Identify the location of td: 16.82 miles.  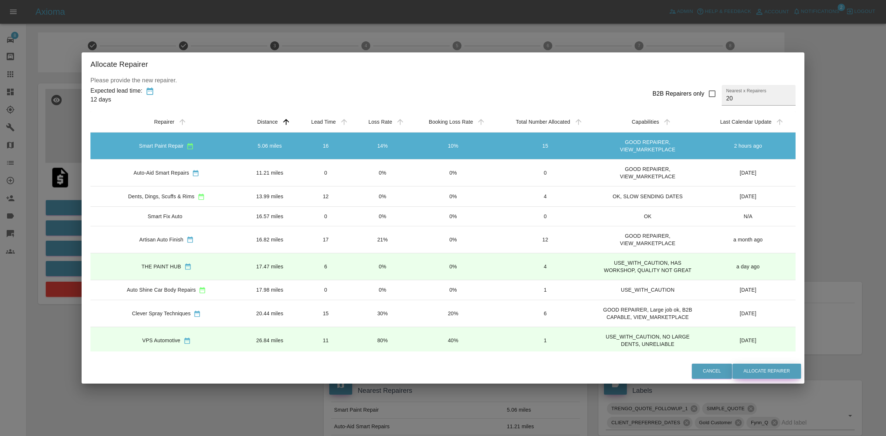
(270, 239).